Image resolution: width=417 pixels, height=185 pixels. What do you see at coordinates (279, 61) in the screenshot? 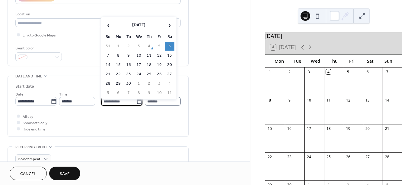
I see `div: Mon` at bounding box center [279, 61].